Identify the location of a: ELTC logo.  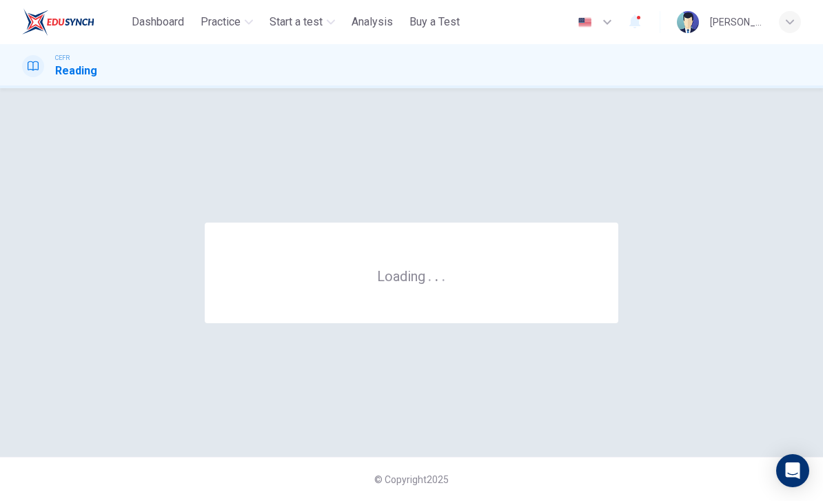
(74, 22).